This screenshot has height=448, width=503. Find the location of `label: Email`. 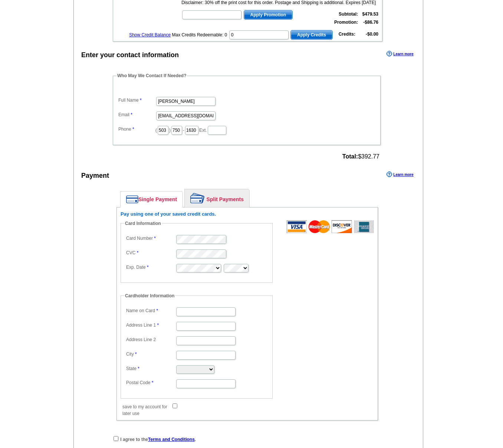

label: Email is located at coordinates (137, 115).